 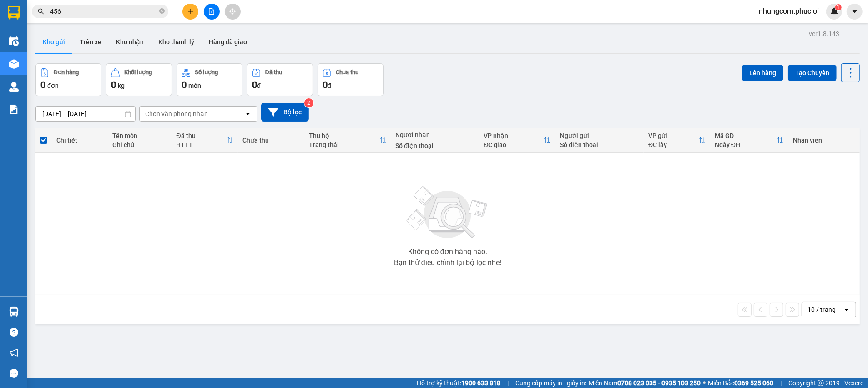 What do you see at coordinates (551, 383) in the screenshot?
I see `span: Cung cấp máy in - giấy in:` at bounding box center [551, 383].